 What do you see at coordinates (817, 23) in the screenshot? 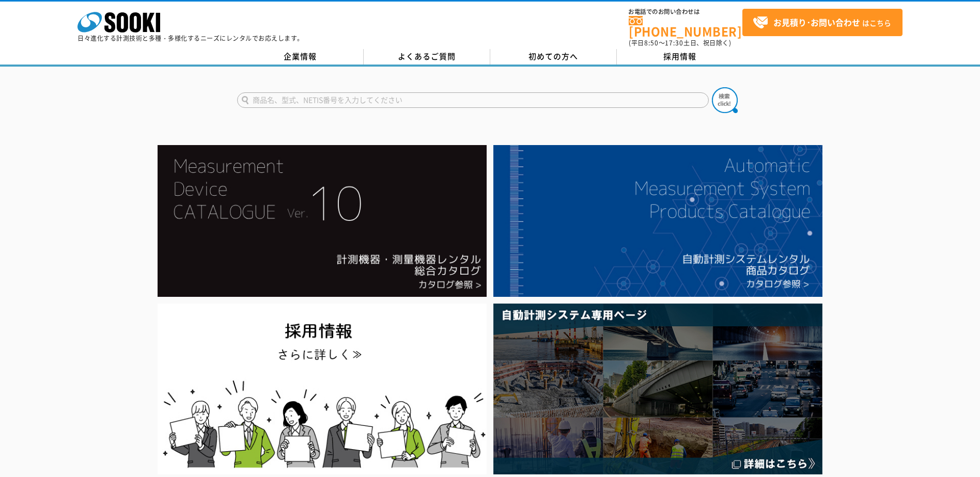
I see `strong: お見積り･お問い合わせ` at bounding box center [817, 23].